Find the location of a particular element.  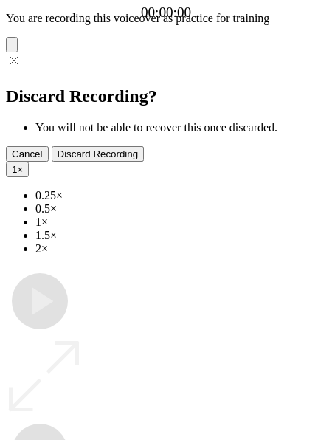

li: 0.25× is located at coordinates (181, 196).